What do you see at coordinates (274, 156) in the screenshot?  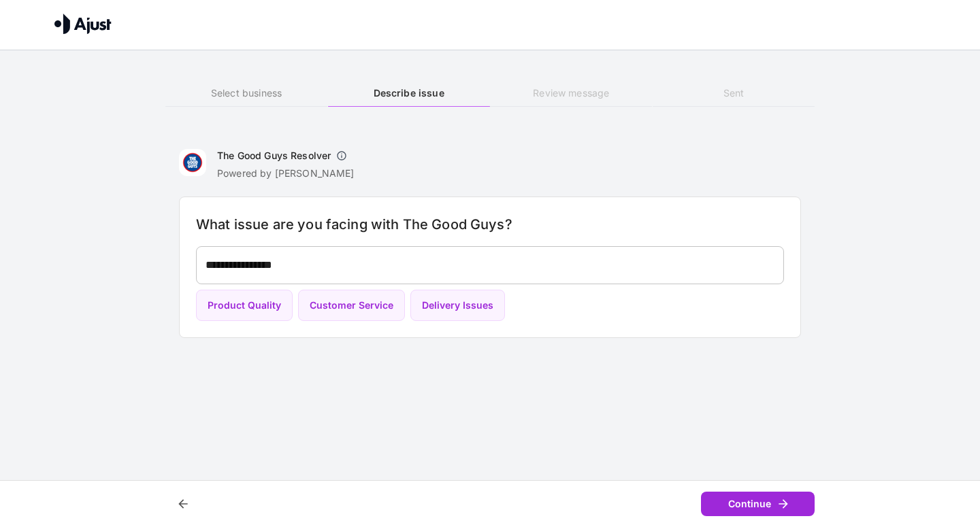 I see `h6: The Good Guys Resolver` at bounding box center [274, 156].